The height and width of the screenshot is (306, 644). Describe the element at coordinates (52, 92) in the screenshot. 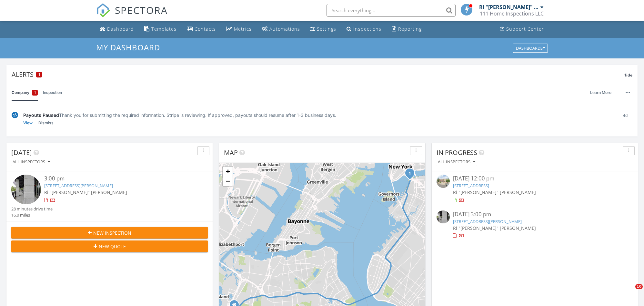

I see `a: Inspection` at that location.